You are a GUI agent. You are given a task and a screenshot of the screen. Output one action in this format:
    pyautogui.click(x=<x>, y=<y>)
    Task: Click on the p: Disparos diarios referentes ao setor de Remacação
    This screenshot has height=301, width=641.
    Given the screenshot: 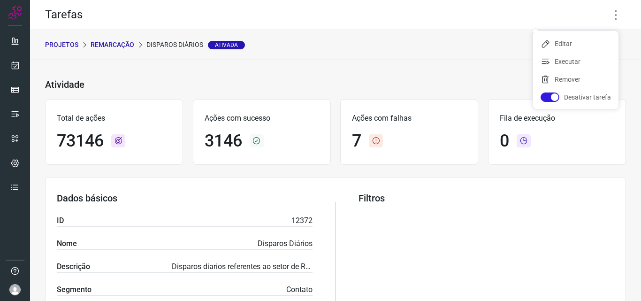 What is the action you would take?
    pyautogui.click(x=242, y=266)
    